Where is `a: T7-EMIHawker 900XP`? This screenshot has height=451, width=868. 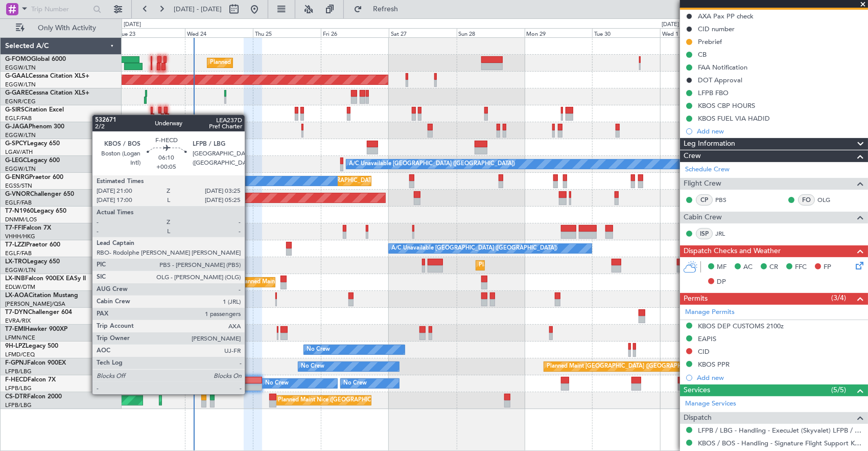 a: T7-EMIHawker 900XP is located at coordinates (36, 329).